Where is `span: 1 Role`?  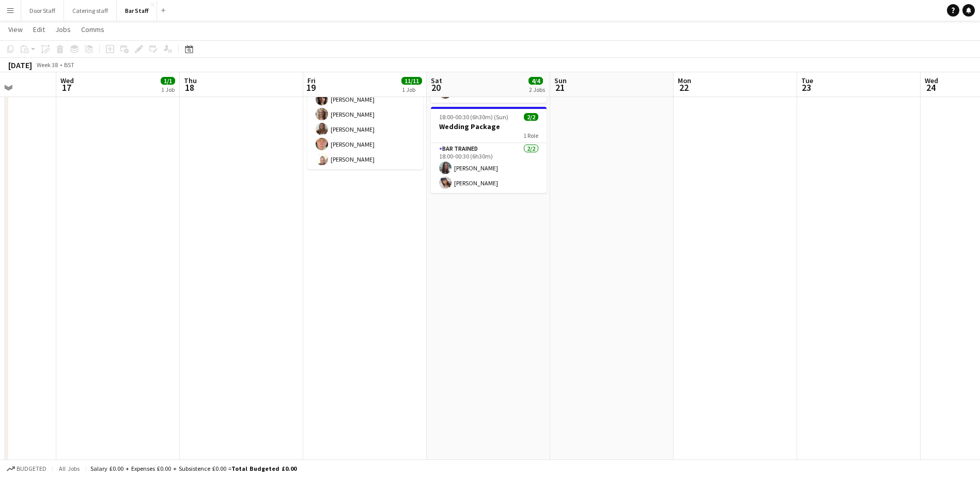
span: 1 Role is located at coordinates (531, 135).